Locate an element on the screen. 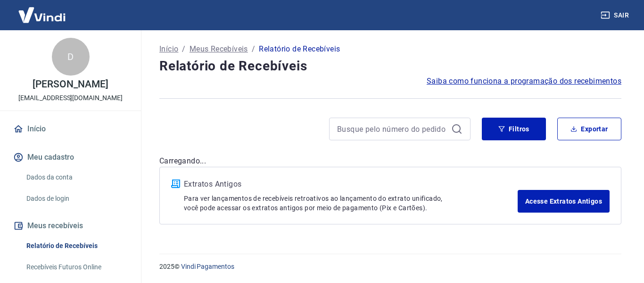  p: Para ver lançamentos de recebíveis retroativos ao lançamento do extrato unificado, você pode aces... is located at coordinates (351, 203).